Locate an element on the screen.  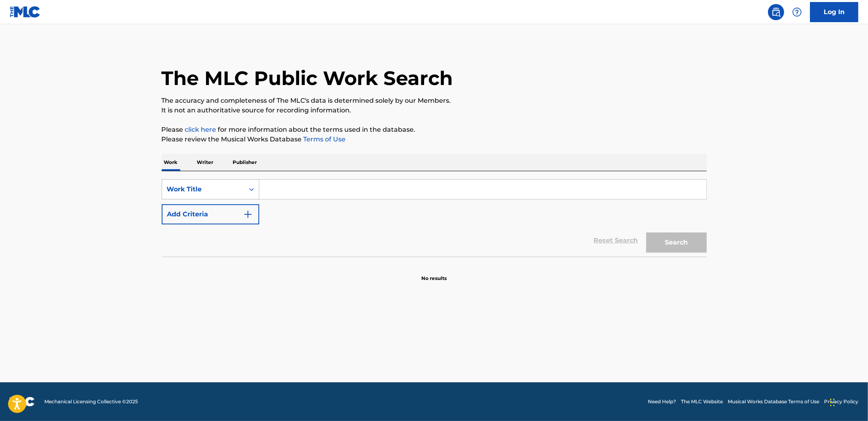
p: Please for more information about the terms used in the database. is located at coordinates (434, 130).